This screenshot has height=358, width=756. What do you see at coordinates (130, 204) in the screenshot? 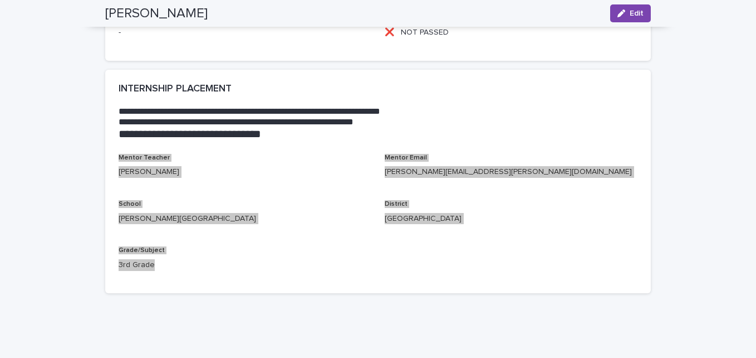
I see `span: School` at bounding box center [130, 204].